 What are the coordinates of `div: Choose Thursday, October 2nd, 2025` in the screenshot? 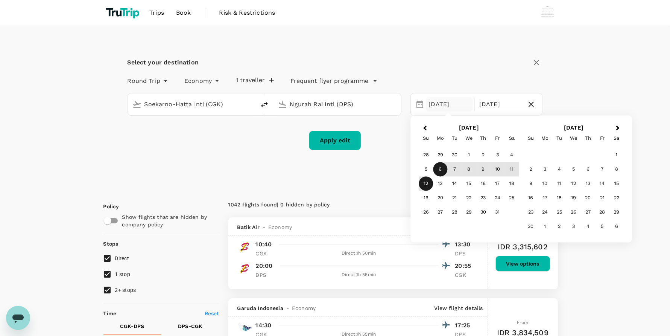 It's located at (483, 155).